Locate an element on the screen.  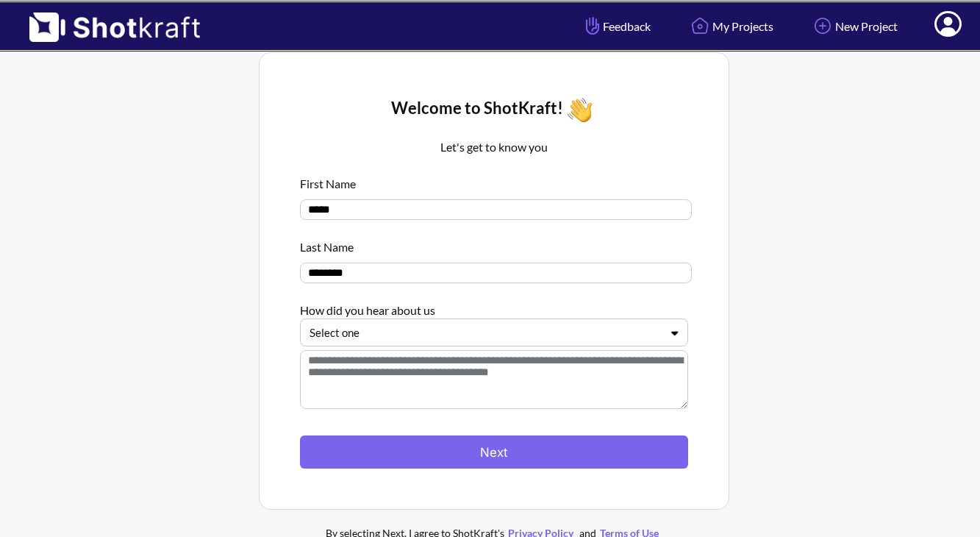
img: Add Icon is located at coordinates (823, 26).